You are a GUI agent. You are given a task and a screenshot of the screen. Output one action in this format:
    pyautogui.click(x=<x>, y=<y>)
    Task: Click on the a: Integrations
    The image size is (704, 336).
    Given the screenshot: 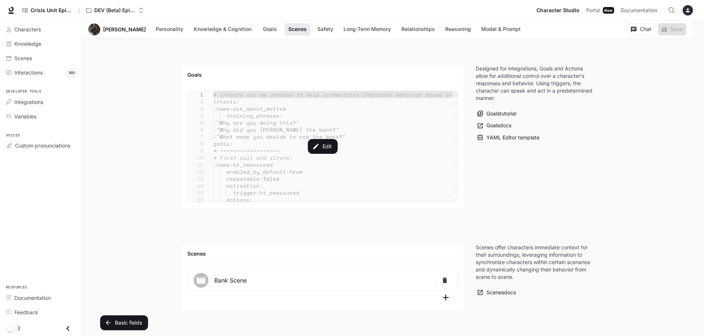 What is the action you would take?
    pyautogui.click(x=41, y=102)
    